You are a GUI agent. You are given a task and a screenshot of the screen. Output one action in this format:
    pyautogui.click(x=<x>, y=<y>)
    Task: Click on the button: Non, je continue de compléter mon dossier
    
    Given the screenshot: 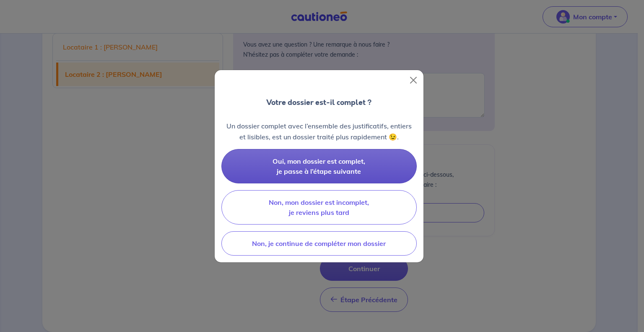 What is the action you would take?
    pyautogui.click(x=319, y=244)
    